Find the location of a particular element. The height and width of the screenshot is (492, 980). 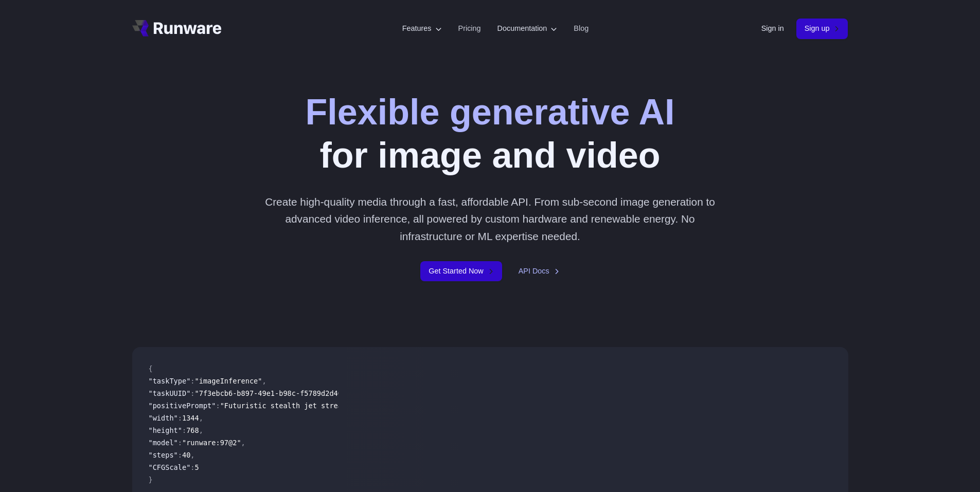

a: Blog is located at coordinates (581, 28).